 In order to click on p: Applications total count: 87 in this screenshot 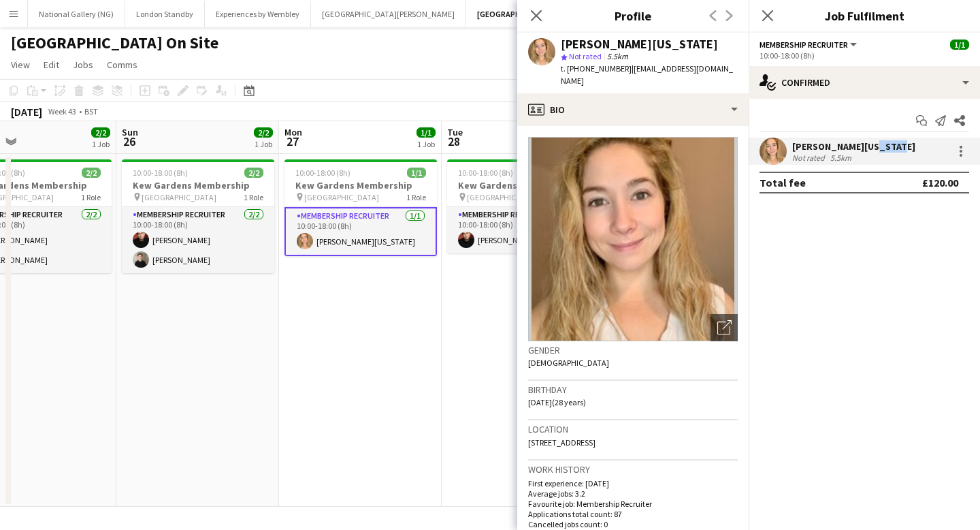, I will do `click(634, 513)`.